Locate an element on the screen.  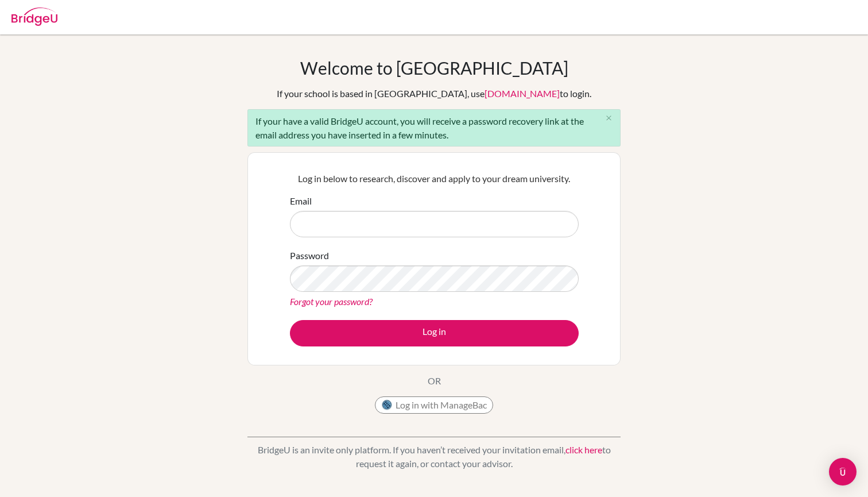
button: Close is located at coordinates (608, 119).